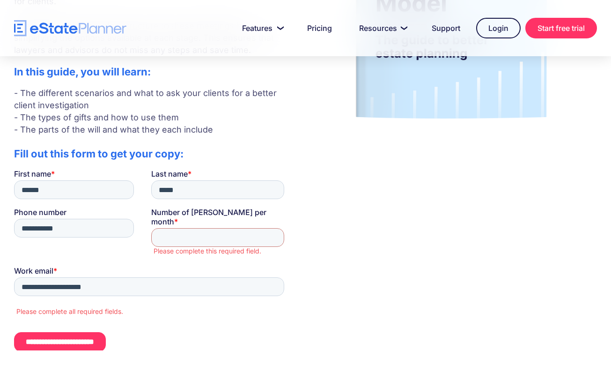 This screenshot has height=372, width=611. I want to click on h2: In this guide, you will learn:, so click(151, 72).